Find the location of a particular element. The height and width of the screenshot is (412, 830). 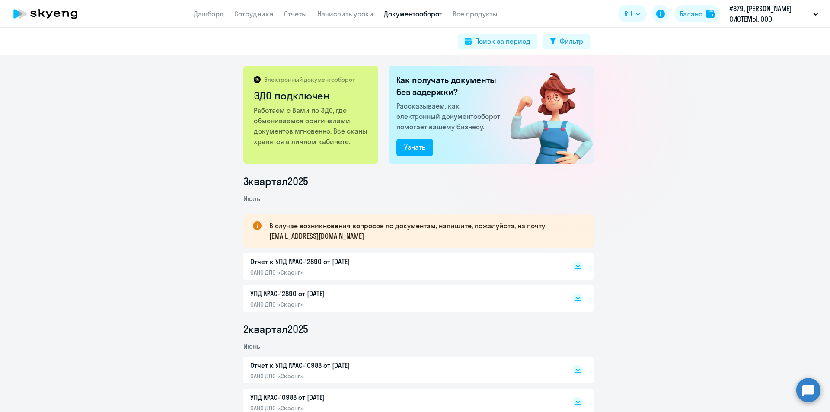

span: Июль is located at coordinates (251, 198).